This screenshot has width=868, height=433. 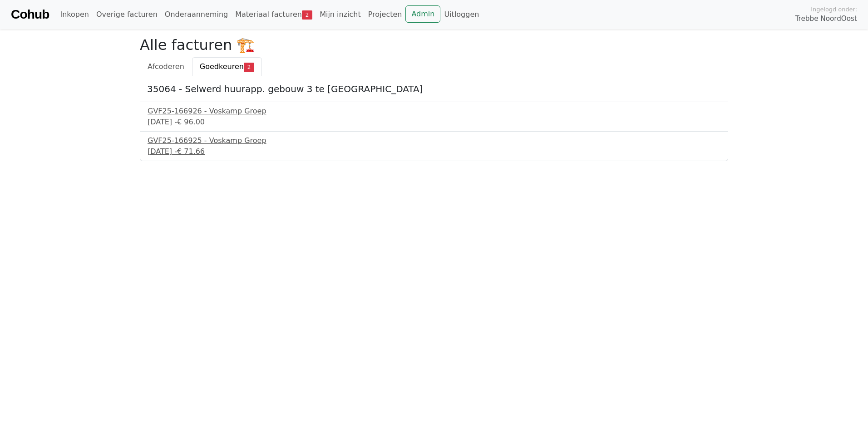 I want to click on a: Onderaanneming, so click(x=196, y=14).